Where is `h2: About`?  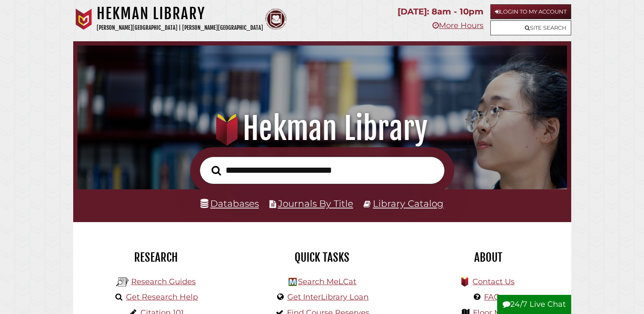
h2: About is located at coordinates (488, 258).